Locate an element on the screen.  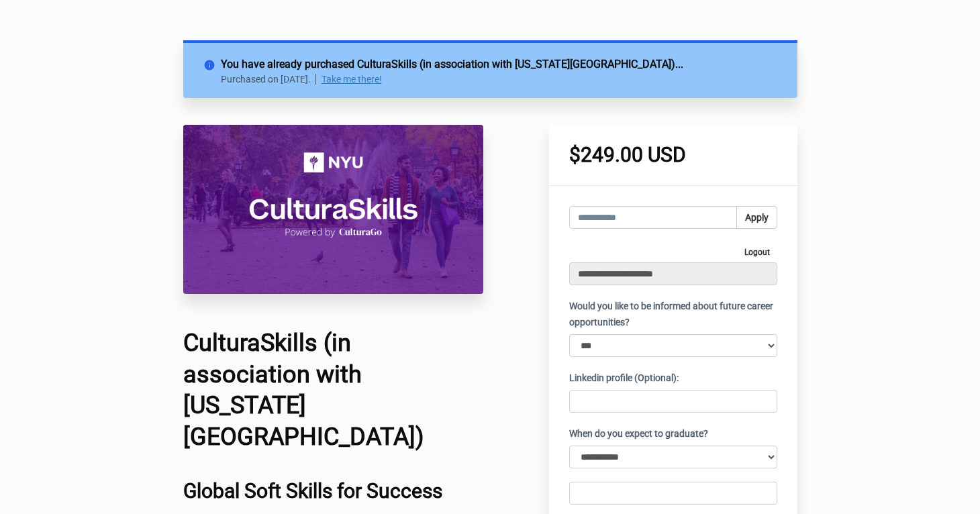
label: Linkedin profile (Optional): is located at coordinates (623, 378).